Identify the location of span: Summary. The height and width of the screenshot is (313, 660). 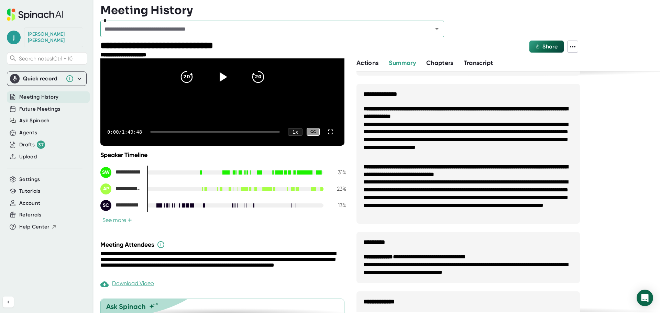
(402, 63).